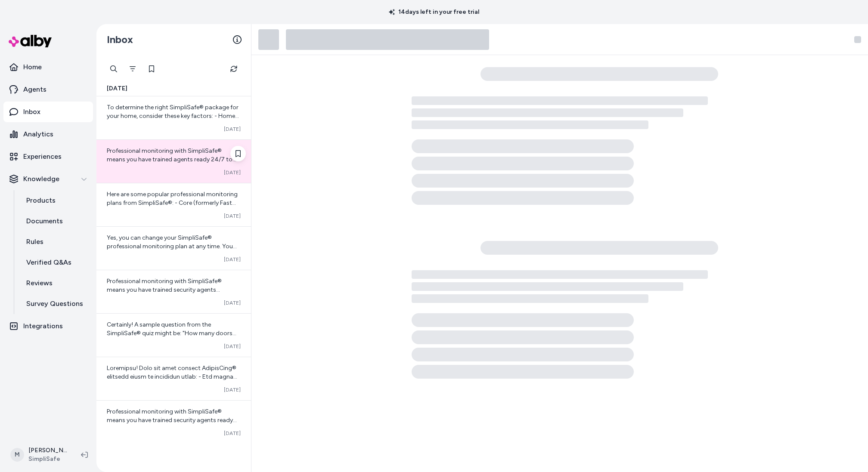  Describe the element at coordinates (234, 69) in the screenshot. I see `button: Refresh` at that location.